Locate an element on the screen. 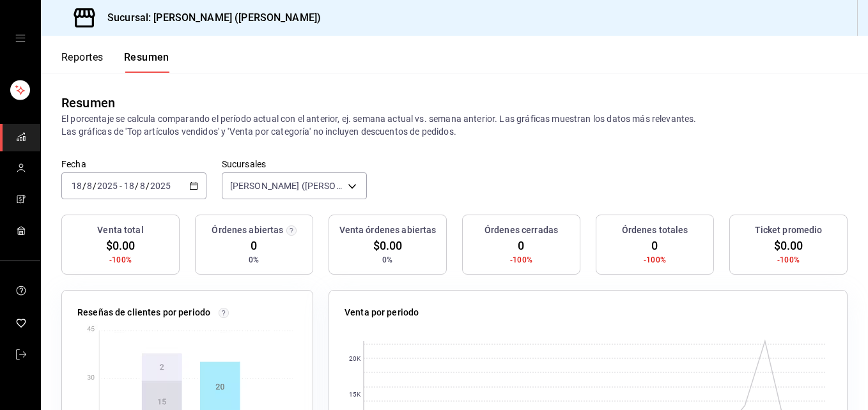 This screenshot has width=868, height=410. label: Sucursales is located at coordinates (294, 165).